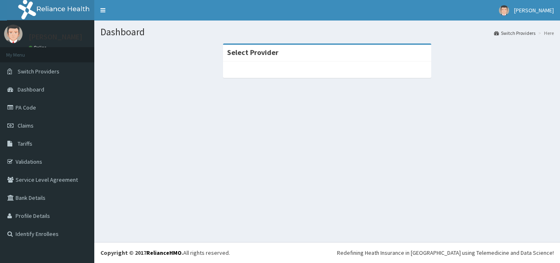  I want to click on a: Switch Providers, so click(514, 33).